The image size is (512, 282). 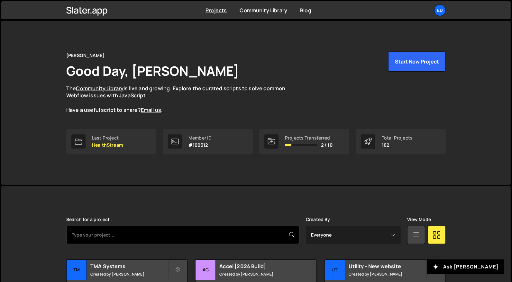 I want to click on div: Ed, so click(x=440, y=10).